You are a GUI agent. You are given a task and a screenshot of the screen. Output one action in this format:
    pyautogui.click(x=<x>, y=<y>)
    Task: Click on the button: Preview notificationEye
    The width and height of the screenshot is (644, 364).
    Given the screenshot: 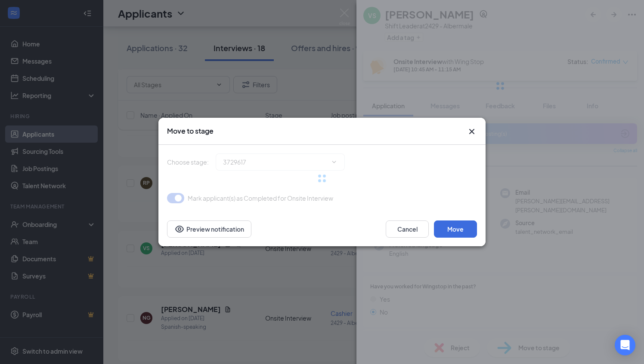 What is the action you would take?
    pyautogui.click(x=209, y=229)
    